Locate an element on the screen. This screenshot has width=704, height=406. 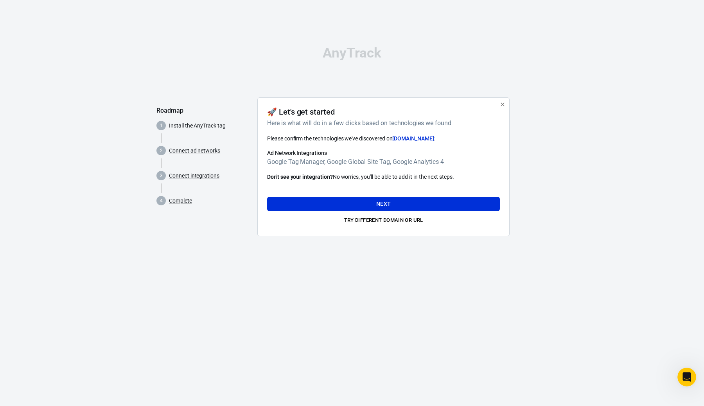
p: No worries, you'll be able to add it in the next steps. is located at coordinates (383, 177).